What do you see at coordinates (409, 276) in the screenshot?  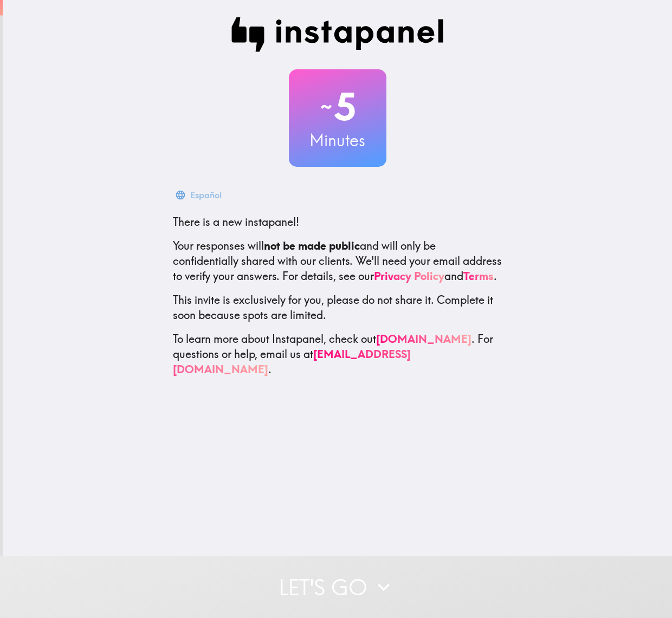 I see `a: Privacy Policy` at bounding box center [409, 276].